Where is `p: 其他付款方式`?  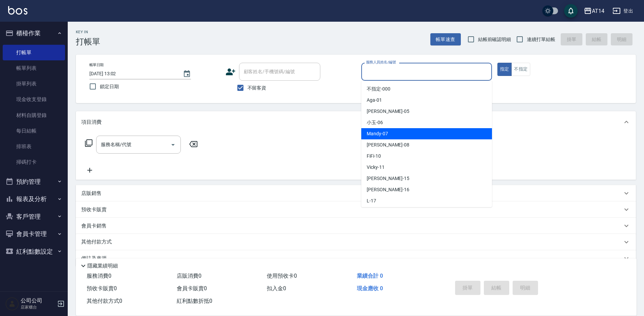
p: 其他付款方式 is located at coordinates (98, 242).